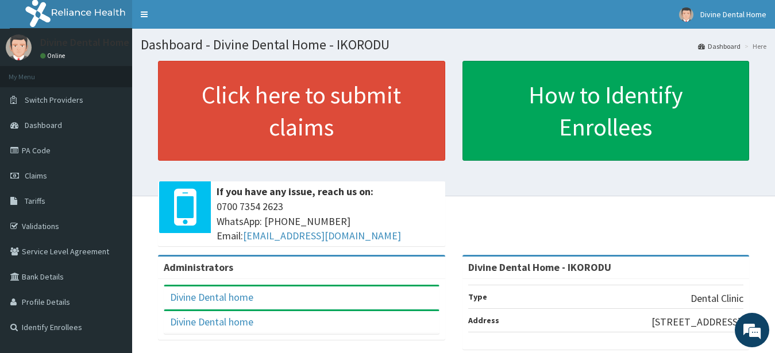  Describe the element at coordinates (36, 176) in the screenshot. I see `span: Claims` at that location.